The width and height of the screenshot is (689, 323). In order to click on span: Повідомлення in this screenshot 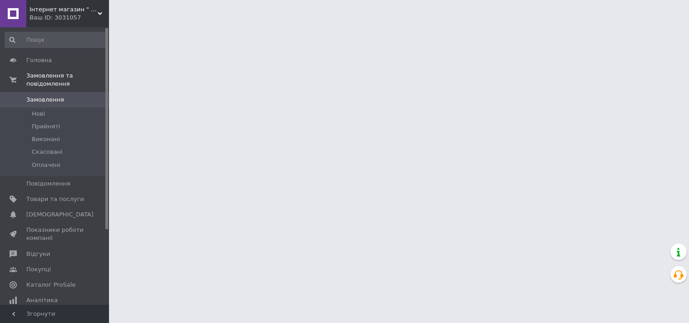, I will do `click(48, 184)`.